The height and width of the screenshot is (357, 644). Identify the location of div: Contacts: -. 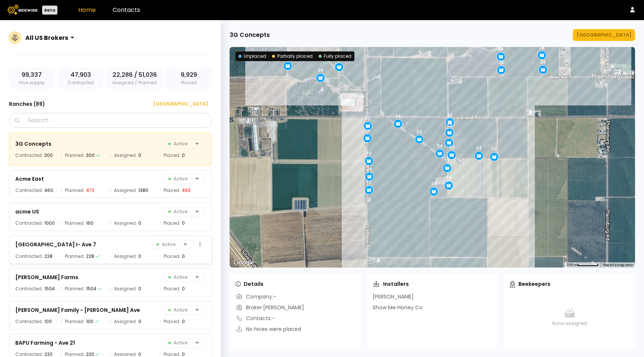
(255, 318).